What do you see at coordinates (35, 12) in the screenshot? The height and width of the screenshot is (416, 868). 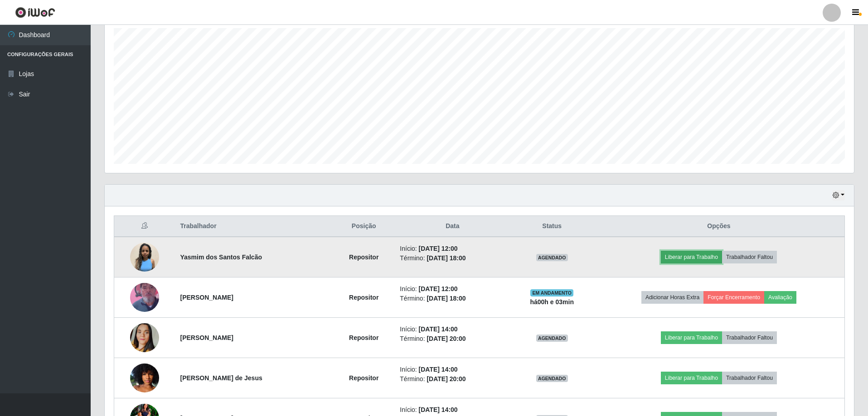 I see `img: CoreUI Logo` at bounding box center [35, 12].